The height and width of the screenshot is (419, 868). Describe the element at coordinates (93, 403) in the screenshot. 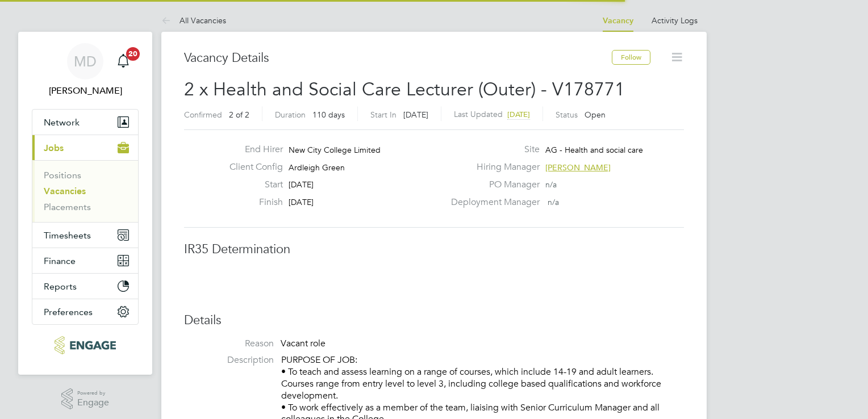

I see `span: Engage` at that location.